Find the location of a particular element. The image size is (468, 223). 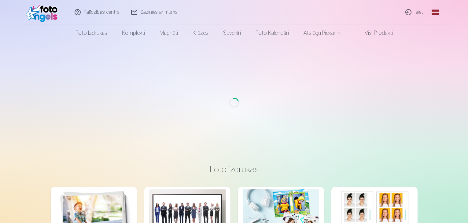

img: /fa1 is located at coordinates (43, 12).